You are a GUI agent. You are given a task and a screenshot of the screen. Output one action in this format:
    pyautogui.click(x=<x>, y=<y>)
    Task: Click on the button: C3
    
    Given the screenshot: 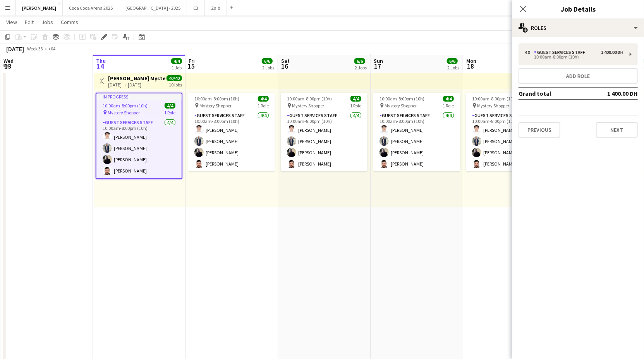 What is the action you would take?
    pyautogui.click(x=196, y=8)
    